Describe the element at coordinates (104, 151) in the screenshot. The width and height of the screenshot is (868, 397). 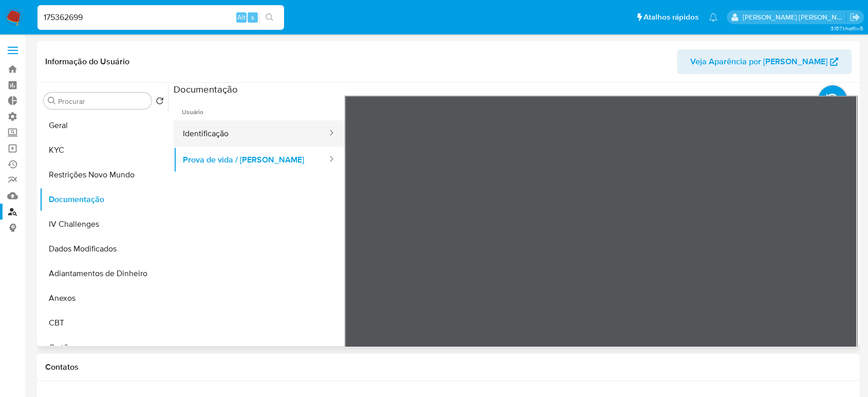
I see `button: KYC` at that location.